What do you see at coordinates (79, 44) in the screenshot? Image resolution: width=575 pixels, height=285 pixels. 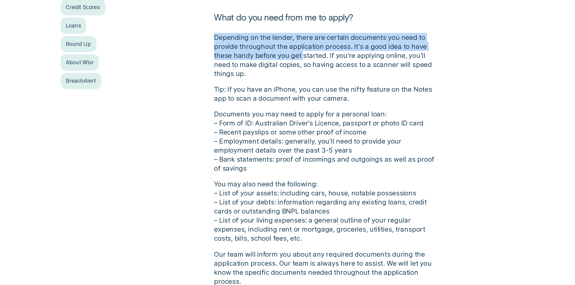 I see `a: Round Up` at bounding box center [79, 44].